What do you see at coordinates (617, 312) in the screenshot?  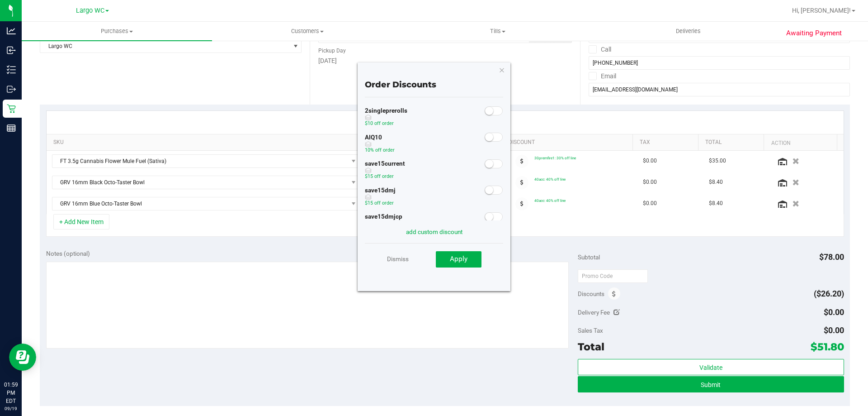 I see `i: Edit Delivery Fee` at bounding box center [617, 312].